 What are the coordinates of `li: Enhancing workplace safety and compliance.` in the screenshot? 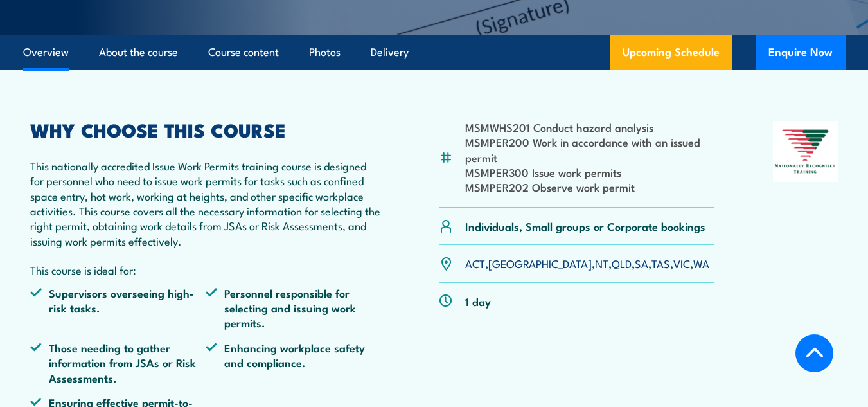 It's located at (293, 362).